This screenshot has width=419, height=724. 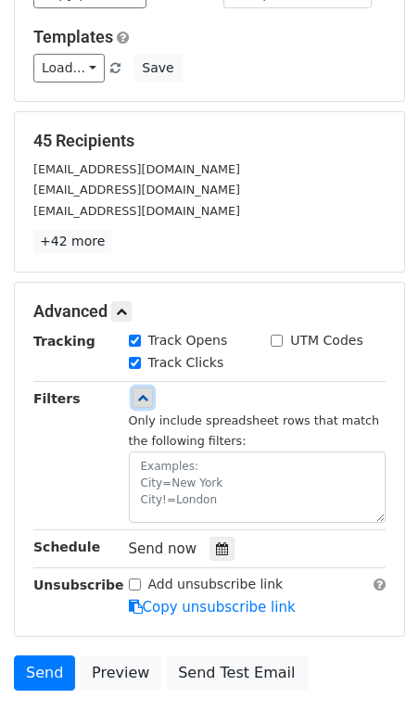 What do you see at coordinates (254, 431) in the screenshot?
I see `small: Only include spreadsheet rows that match the following filters:` at bounding box center [254, 431].